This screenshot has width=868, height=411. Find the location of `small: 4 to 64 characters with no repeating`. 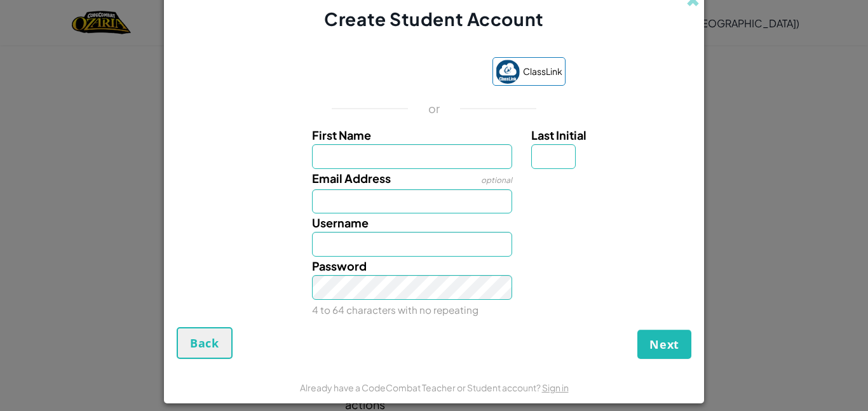

small: 4 to 64 characters with no repeating is located at coordinates (395, 310).